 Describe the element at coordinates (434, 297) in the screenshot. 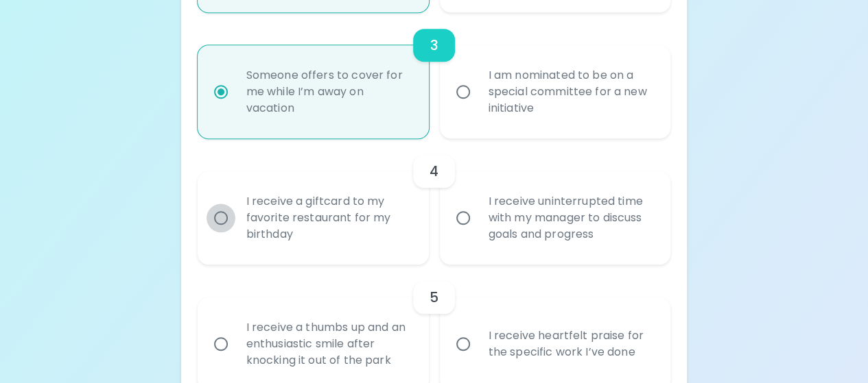

I see `h6: 5` at that location.